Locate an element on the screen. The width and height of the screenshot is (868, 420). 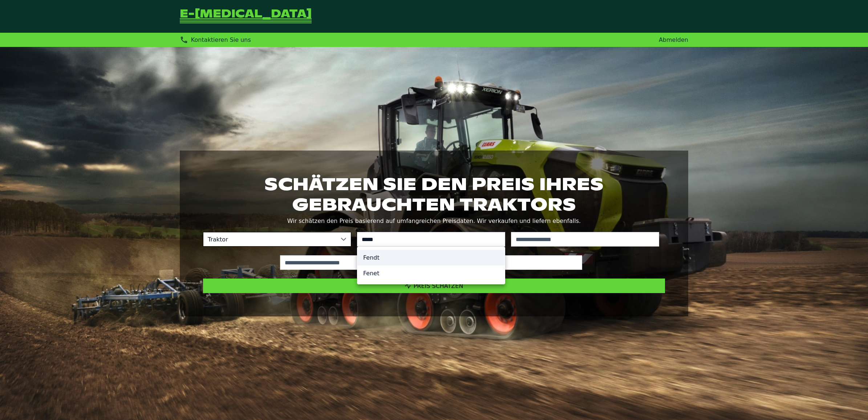
div: Kontaktieren Sie uns is located at coordinates (215, 40).